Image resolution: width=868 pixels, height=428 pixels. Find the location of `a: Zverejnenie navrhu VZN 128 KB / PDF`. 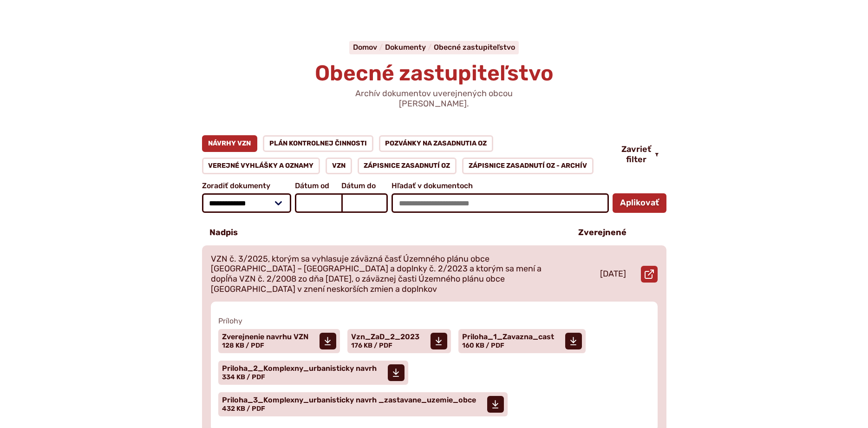

a: Zverejnenie navrhu VZN 128 KB / PDF is located at coordinates (279, 340).